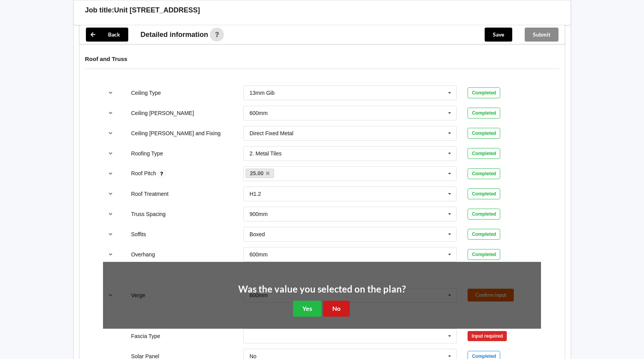  I want to click on button: Save, so click(498, 35).